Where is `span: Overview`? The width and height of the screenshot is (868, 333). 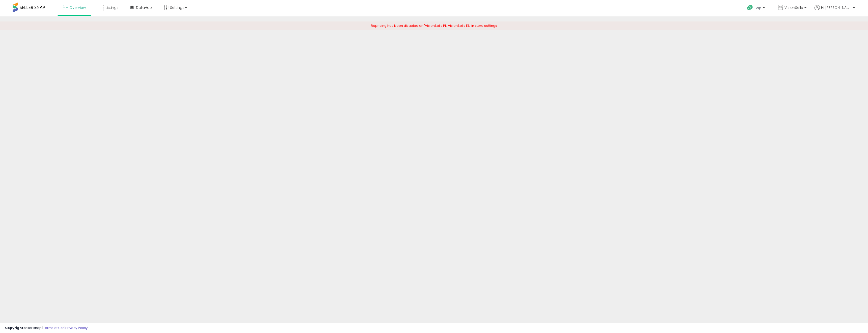
span: Overview is located at coordinates (78, 8).